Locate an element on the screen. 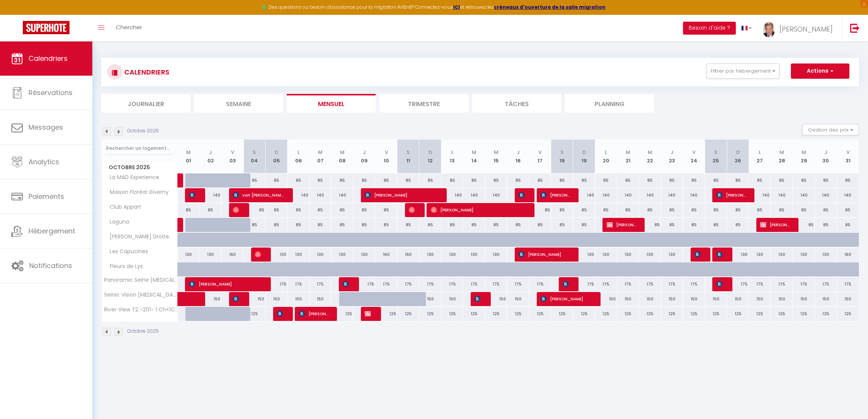 The image size is (868, 419). th: 04 is located at coordinates (254, 156).